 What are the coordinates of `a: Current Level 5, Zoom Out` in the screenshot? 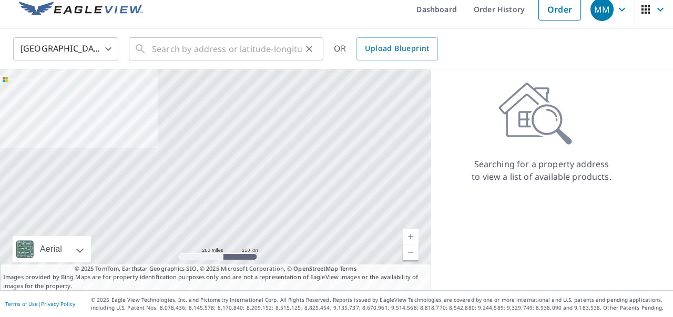 It's located at (410, 252).